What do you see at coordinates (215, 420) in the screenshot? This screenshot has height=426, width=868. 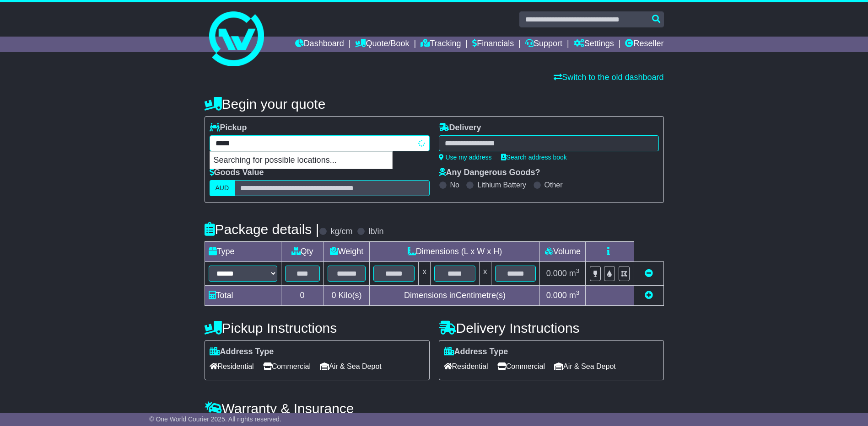 I see `span: © One World Courier 2025. All rights reserved.` at bounding box center [215, 420].